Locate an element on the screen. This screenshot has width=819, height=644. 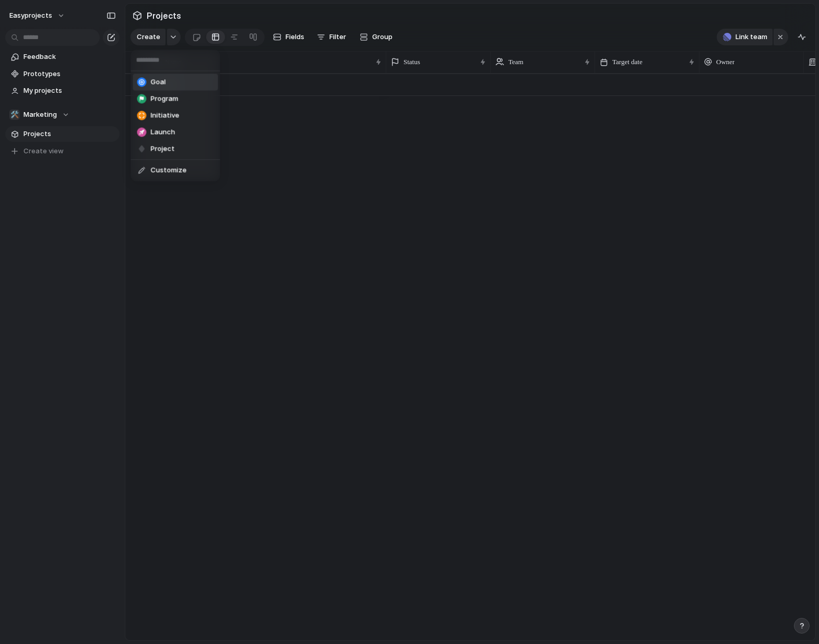
span: Goal is located at coordinates (158, 82).